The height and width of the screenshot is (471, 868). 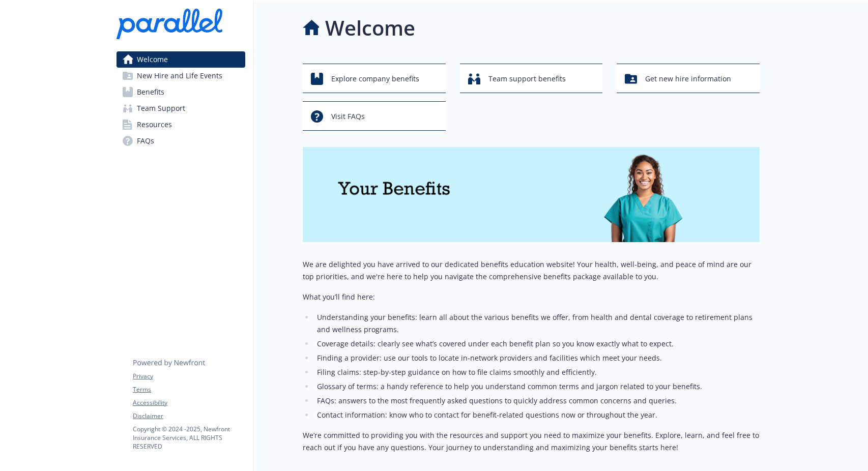 What do you see at coordinates (180, 76) in the screenshot?
I see `a: New Hire and Life Events` at bounding box center [180, 76].